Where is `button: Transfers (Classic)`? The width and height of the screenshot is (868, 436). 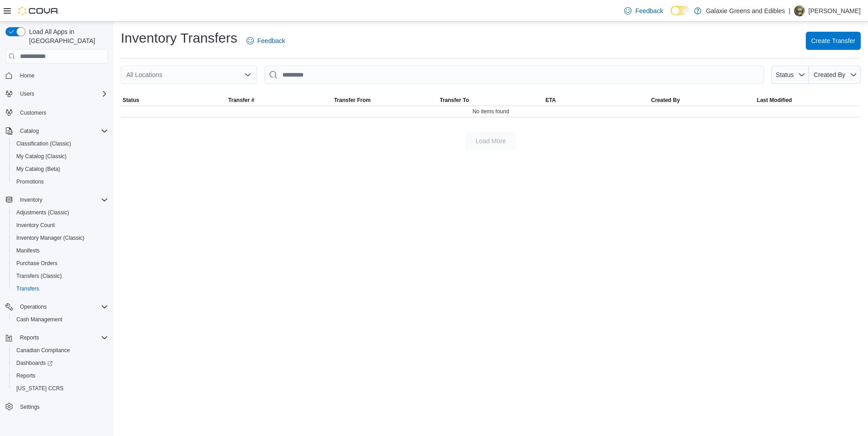 button: Transfers (Classic) is located at coordinates (60, 276).